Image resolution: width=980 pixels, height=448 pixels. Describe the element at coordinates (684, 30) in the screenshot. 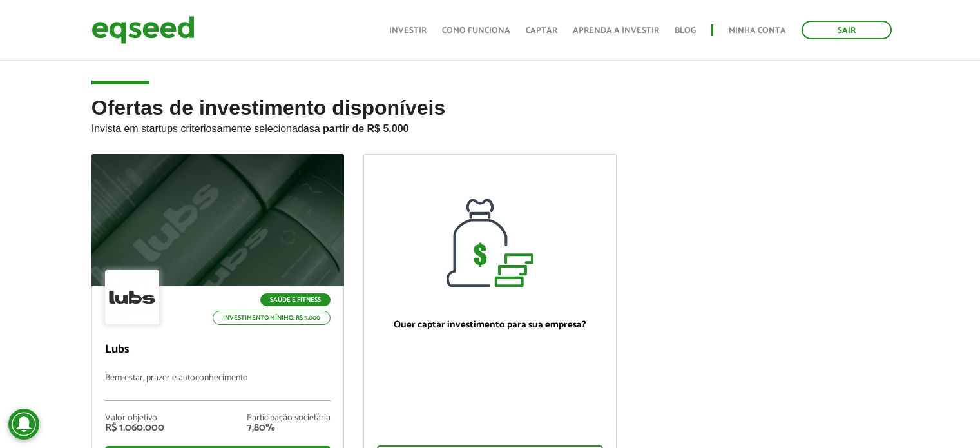

I see `a: Blog` at that location.